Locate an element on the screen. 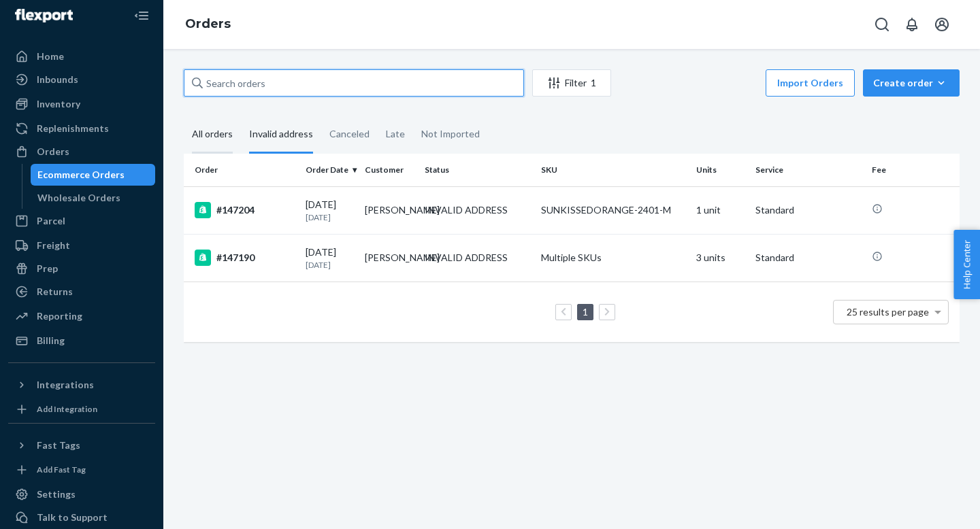  a: Returns is located at coordinates (82, 292).